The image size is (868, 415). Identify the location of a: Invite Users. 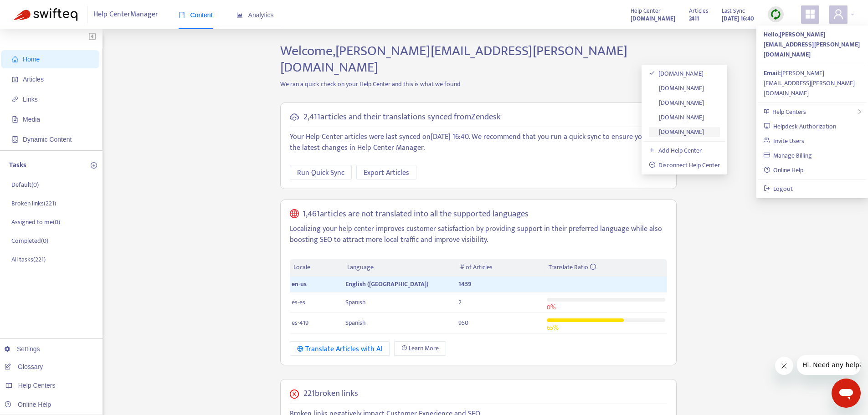
(784, 141).